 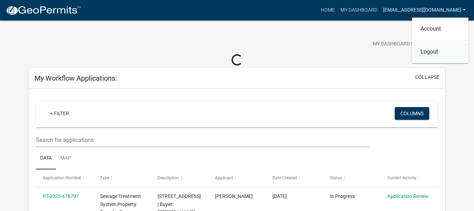 What do you see at coordinates (440, 52) in the screenshot?
I see `a: Logout` at bounding box center [440, 52].